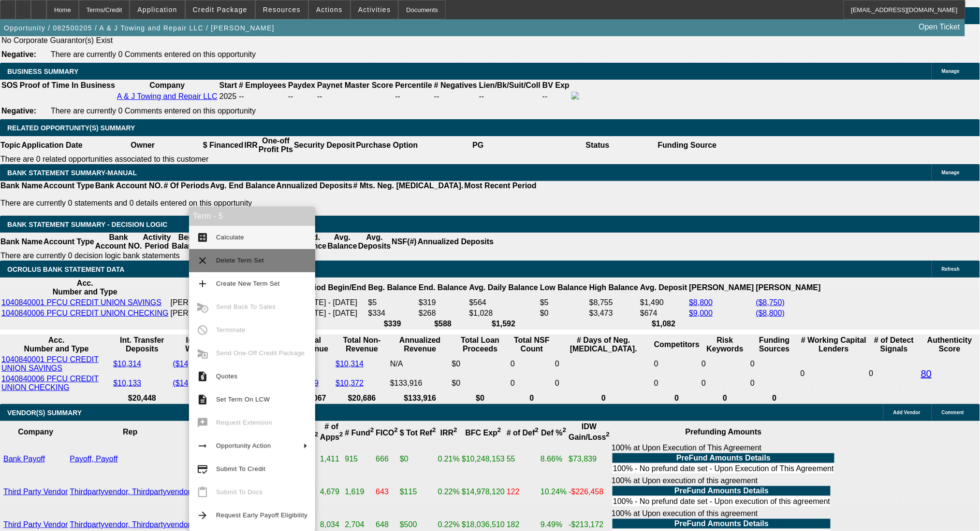  What do you see at coordinates (130, 491) in the screenshot?
I see `a: Thirdpartyvendor, Thirdpartyvendor` at bounding box center [130, 491].